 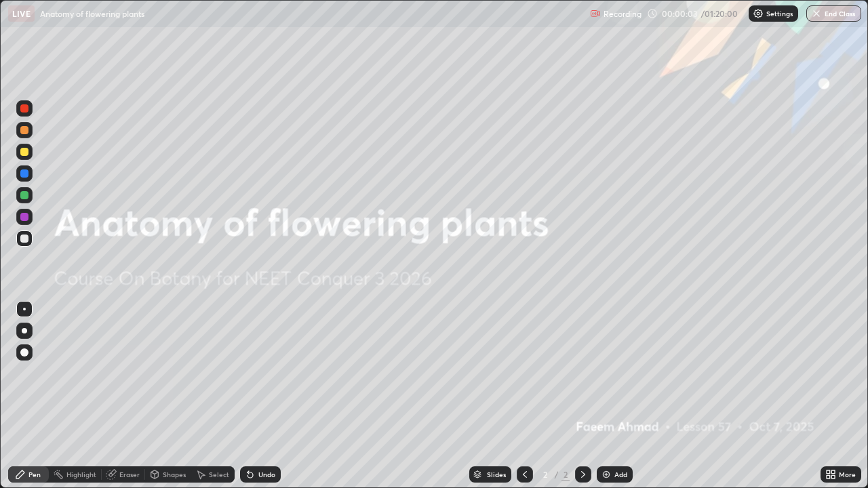 What do you see at coordinates (847, 474) in the screenshot?
I see `div: More` at bounding box center [847, 474].